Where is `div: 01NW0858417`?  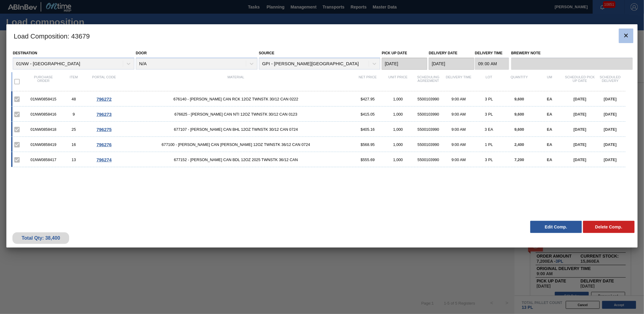
div: 01NW0858417 is located at coordinates (43, 160).